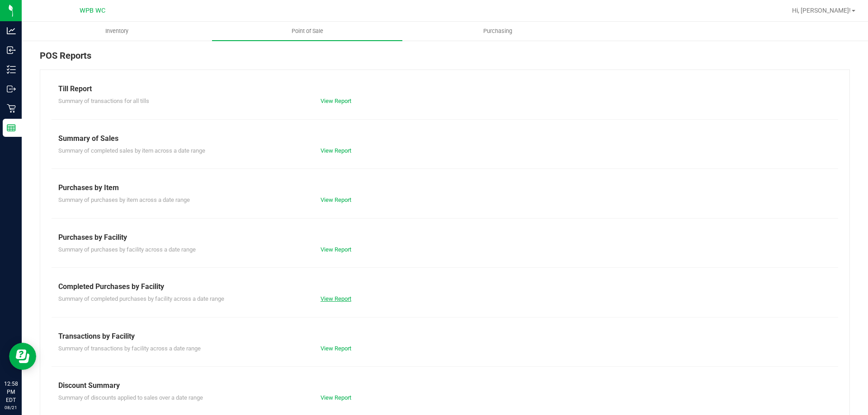  Describe the element at coordinates (117, 31) in the screenshot. I see `a: Inventory` at that location.